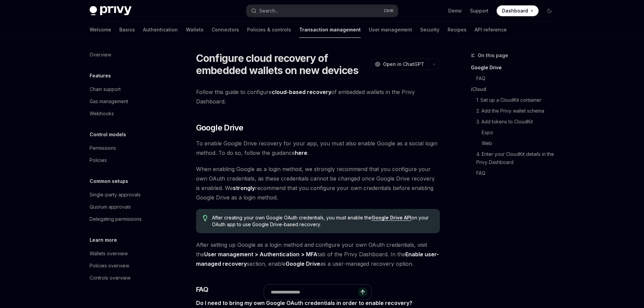 Image resolution: width=644 pixels, height=308 pixels. Describe the element at coordinates (127, 266) in the screenshot. I see `a: Policies overview` at that location.